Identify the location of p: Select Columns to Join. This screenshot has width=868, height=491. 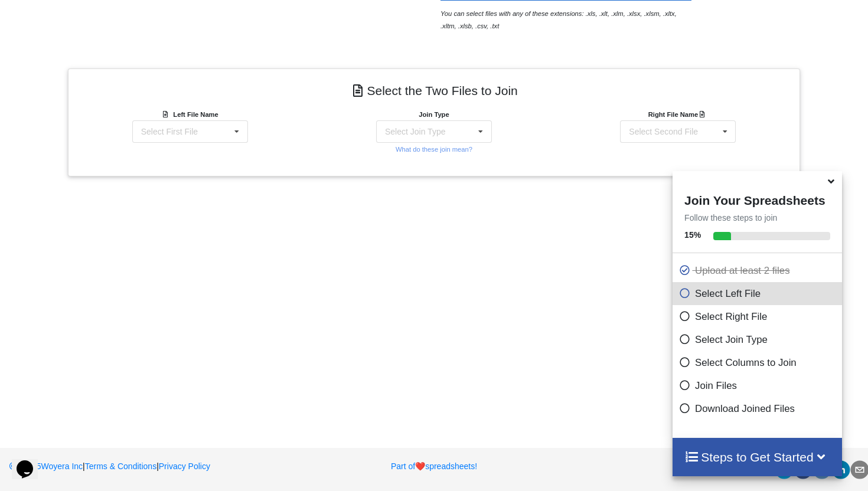
(758, 362).